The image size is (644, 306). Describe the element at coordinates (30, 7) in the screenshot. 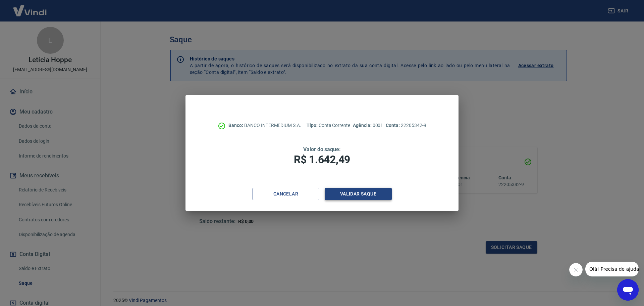

I see `span: Olá! Precisa de ajuda?` at that location.